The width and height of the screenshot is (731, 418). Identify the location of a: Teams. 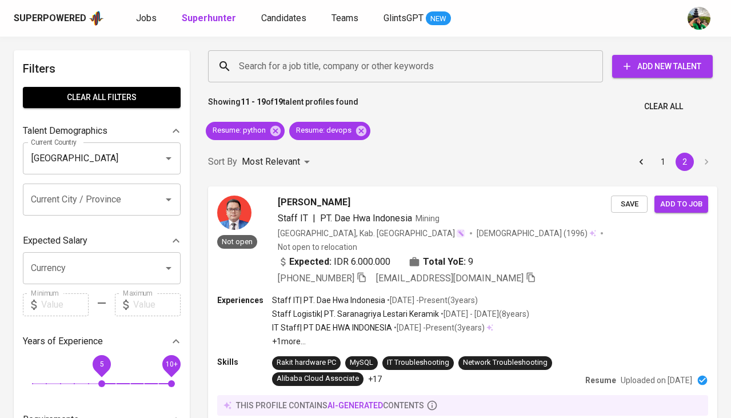
(346, 18).